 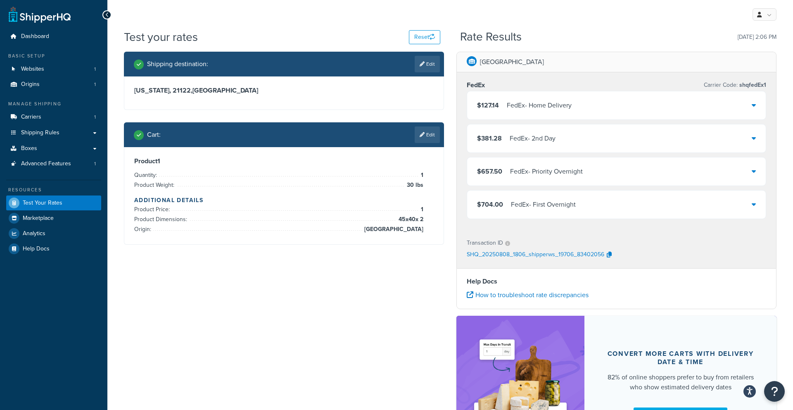 I want to click on span: shqfedEx1, so click(x=752, y=85).